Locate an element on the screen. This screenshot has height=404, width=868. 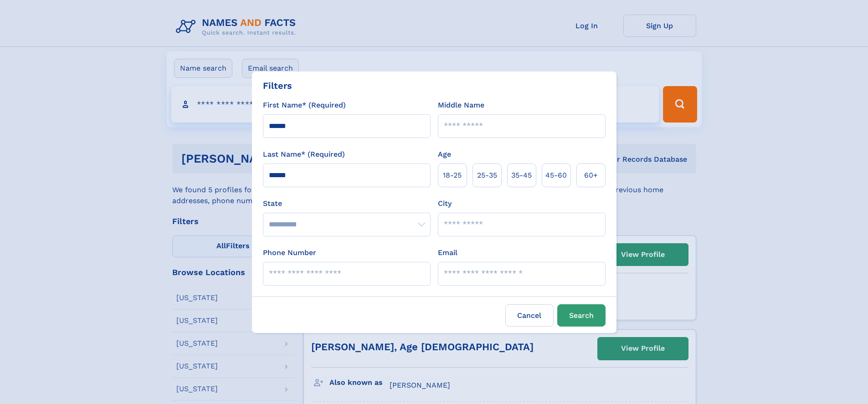
label: Email is located at coordinates (448, 252).